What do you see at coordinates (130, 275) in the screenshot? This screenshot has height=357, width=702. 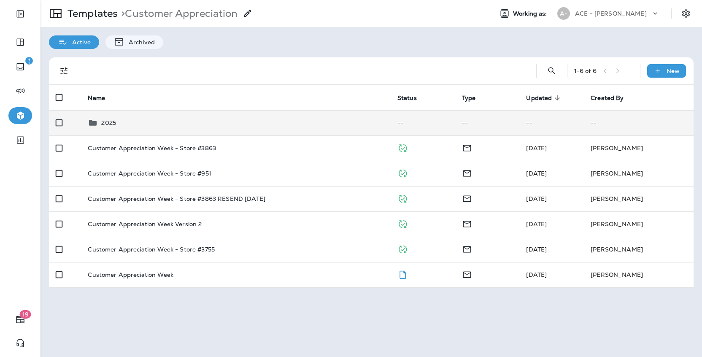 I see `p: Customer Appreciation Week` at bounding box center [130, 275].